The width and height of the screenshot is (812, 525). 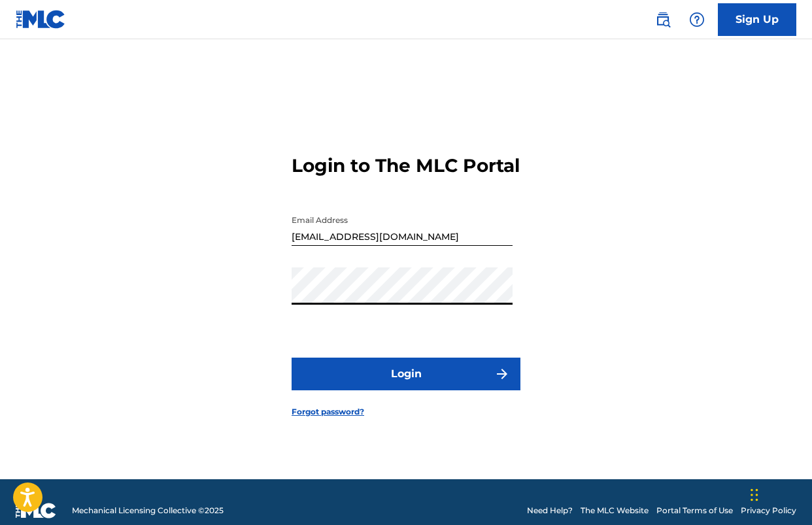 What do you see at coordinates (663, 19) in the screenshot?
I see `img: search` at bounding box center [663, 19].